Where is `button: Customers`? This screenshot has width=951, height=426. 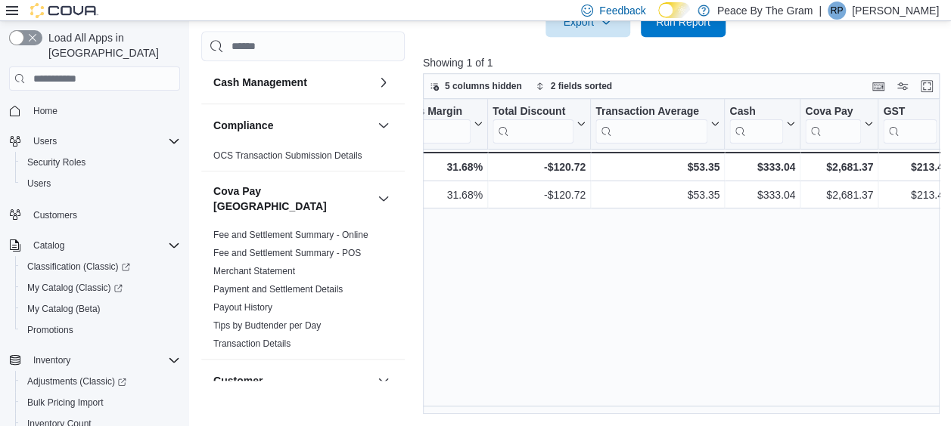
button: Customers is located at coordinates (95, 214).